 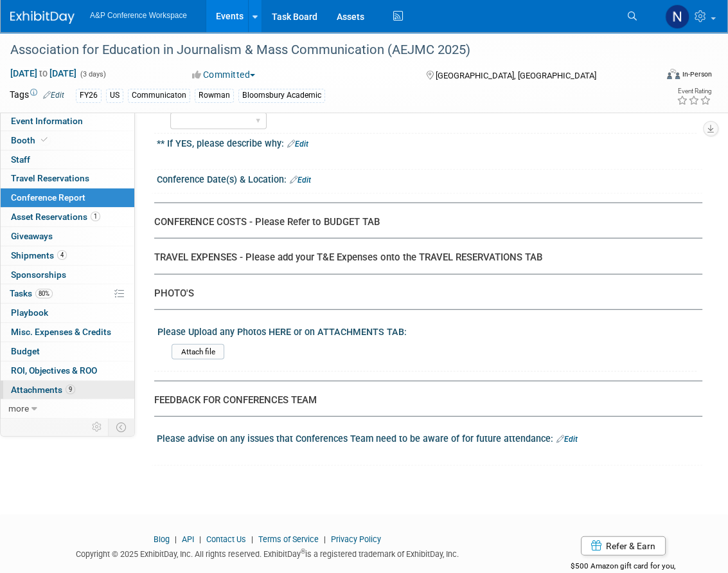 I want to click on a: Privacy Policy, so click(x=356, y=539).